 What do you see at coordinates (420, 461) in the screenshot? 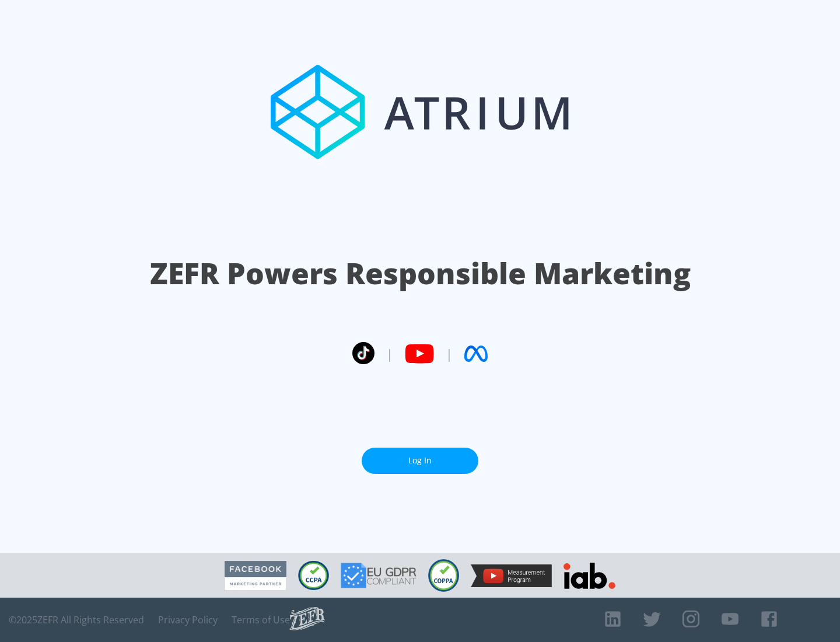
I see `a: Log In` at bounding box center [420, 461].